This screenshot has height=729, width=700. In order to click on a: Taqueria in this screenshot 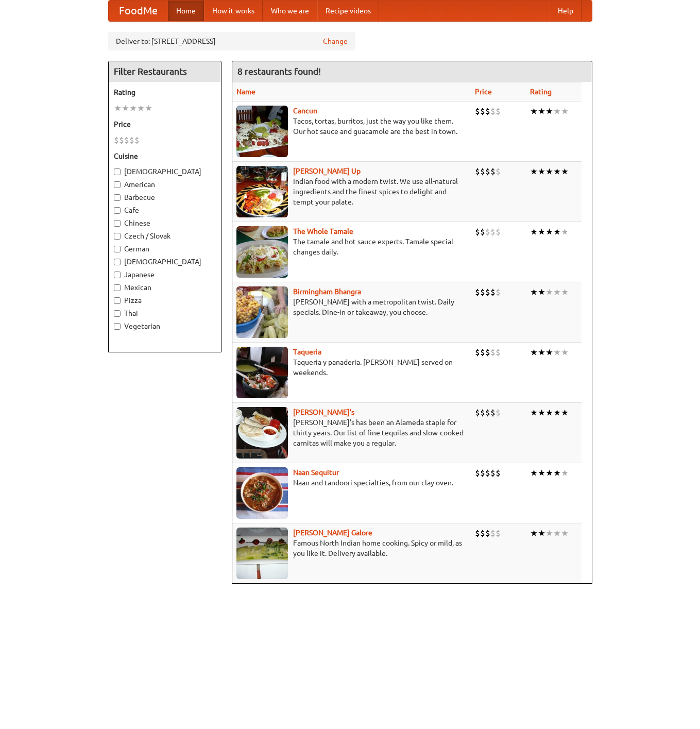, I will do `click(307, 352)`.